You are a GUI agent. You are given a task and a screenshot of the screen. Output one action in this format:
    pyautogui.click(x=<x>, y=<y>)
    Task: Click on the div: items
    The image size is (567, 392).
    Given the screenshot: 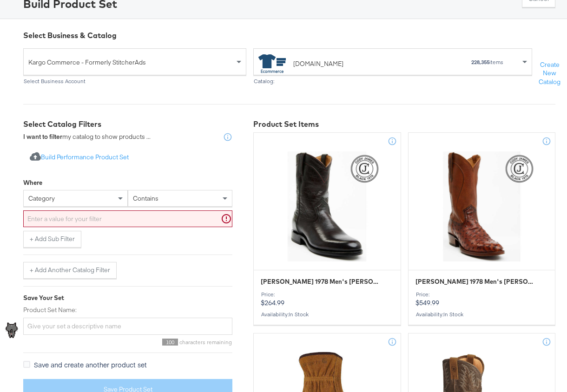 What is the action you would take?
    pyautogui.click(x=458, y=62)
    